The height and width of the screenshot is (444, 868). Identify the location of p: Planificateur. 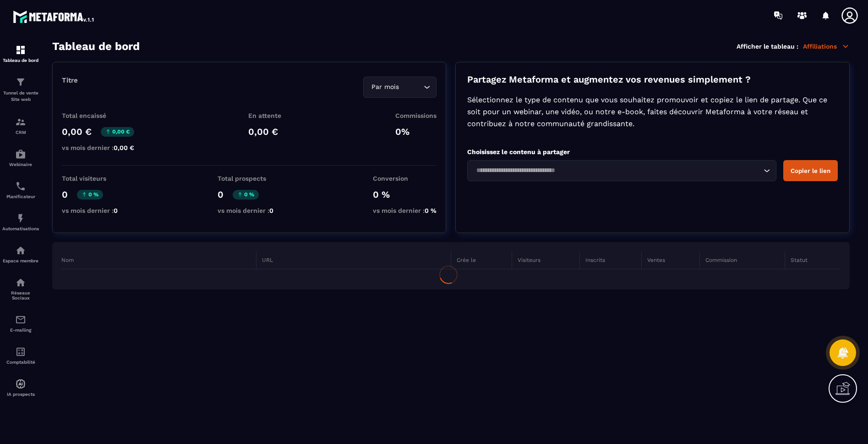
(20, 196).